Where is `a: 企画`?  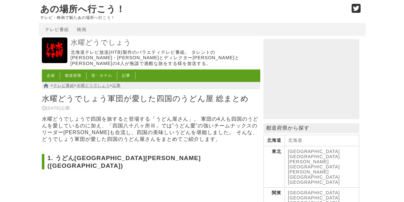 a: 企画 is located at coordinates (51, 75).